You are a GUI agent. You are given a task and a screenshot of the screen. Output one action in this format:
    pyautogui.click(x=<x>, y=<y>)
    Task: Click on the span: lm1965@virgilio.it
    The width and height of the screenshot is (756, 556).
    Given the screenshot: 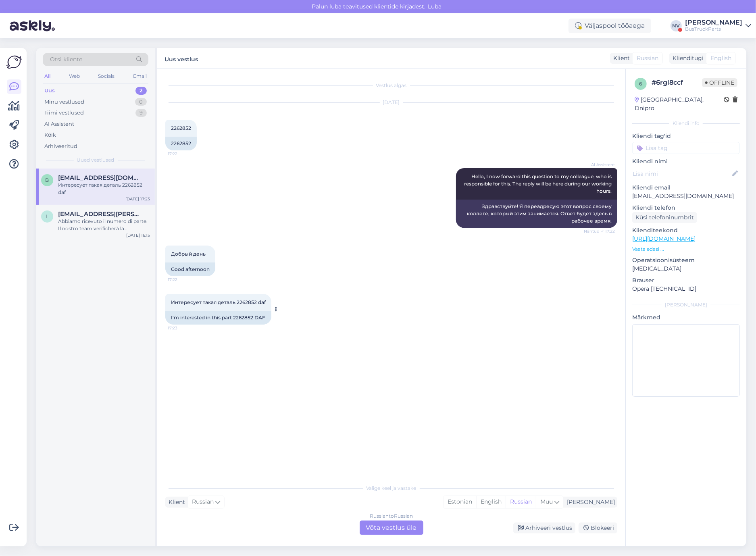 What is the action you would take?
    pyautogui.click(x=100, y=214)
    